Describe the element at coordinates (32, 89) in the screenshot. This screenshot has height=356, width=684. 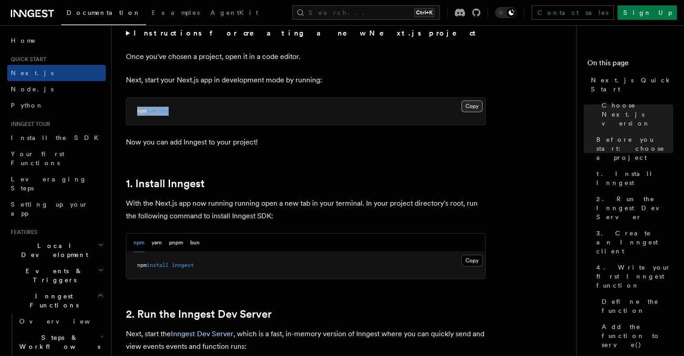
I see `span: Node.js` at that location.